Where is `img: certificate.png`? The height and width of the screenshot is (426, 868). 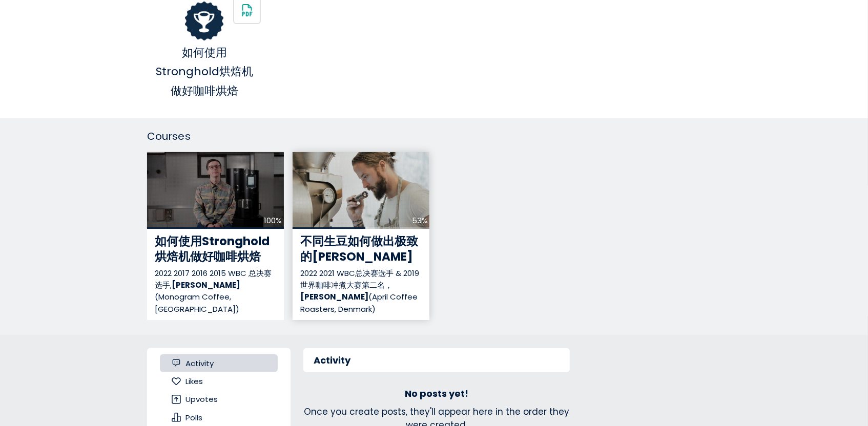
img: certificate.png is located at coordinates (204, 21).